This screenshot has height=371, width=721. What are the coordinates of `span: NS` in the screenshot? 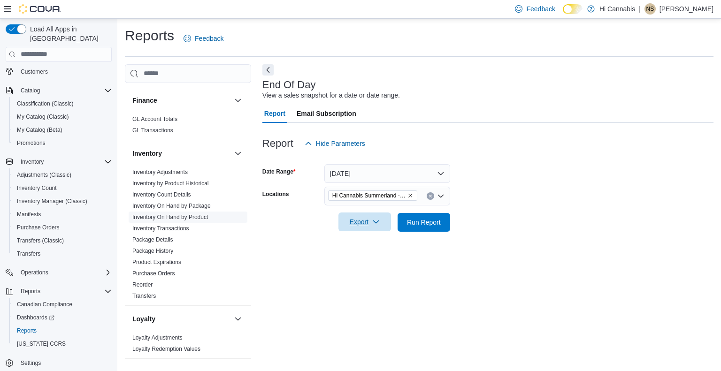 It's located at (650, 9).